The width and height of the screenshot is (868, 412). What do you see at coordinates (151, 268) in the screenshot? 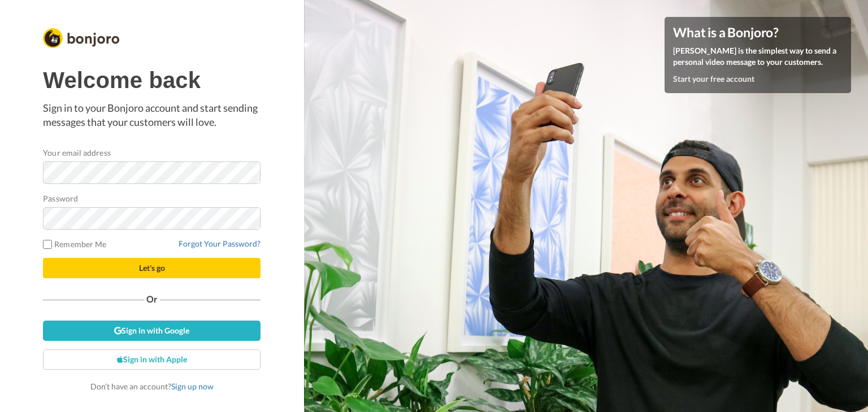
I see `button: Let's go` at bounding box center [151, 268].